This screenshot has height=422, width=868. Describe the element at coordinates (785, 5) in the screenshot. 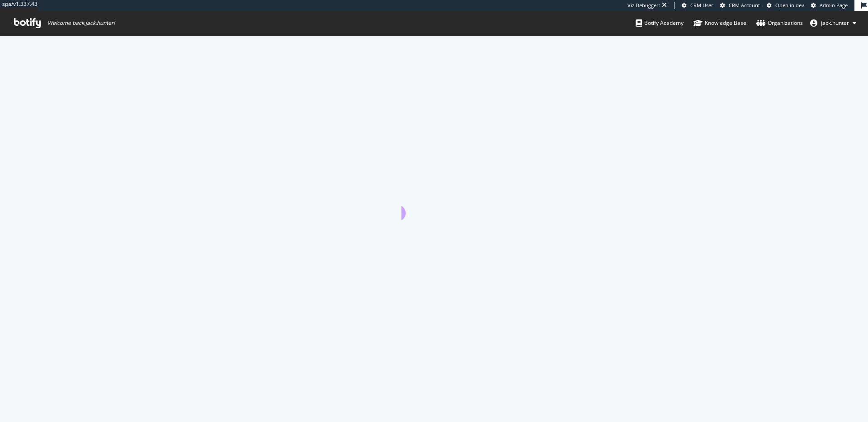

I see `a: Open in dev` at that location.